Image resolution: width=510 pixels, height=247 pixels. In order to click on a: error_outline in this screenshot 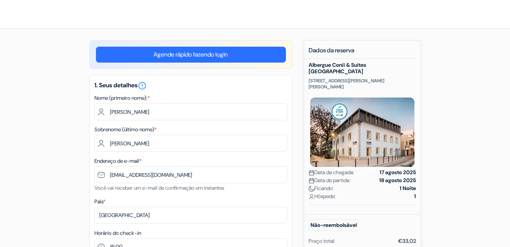, I will do `click(142, 85)`.